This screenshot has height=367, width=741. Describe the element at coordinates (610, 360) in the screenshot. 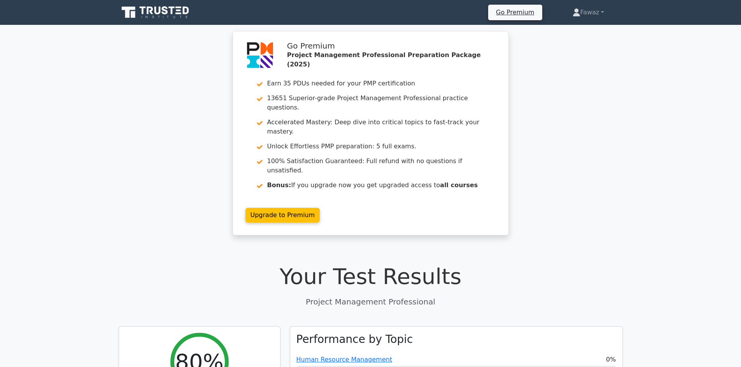

I see `span: 0%` at that location.